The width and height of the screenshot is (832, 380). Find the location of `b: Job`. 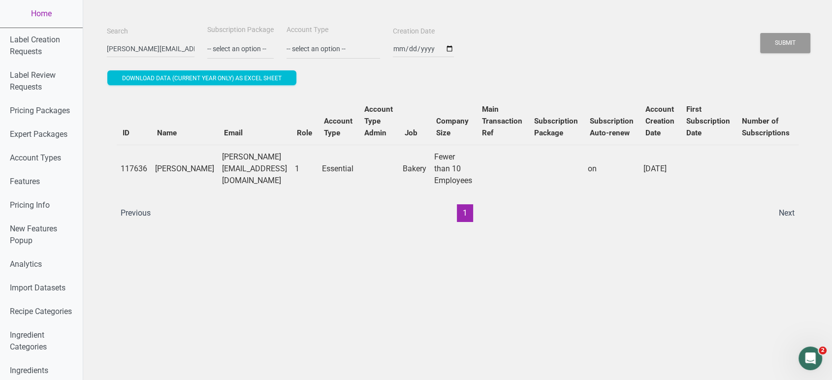

b: Job is located at coordinates (411, 133).